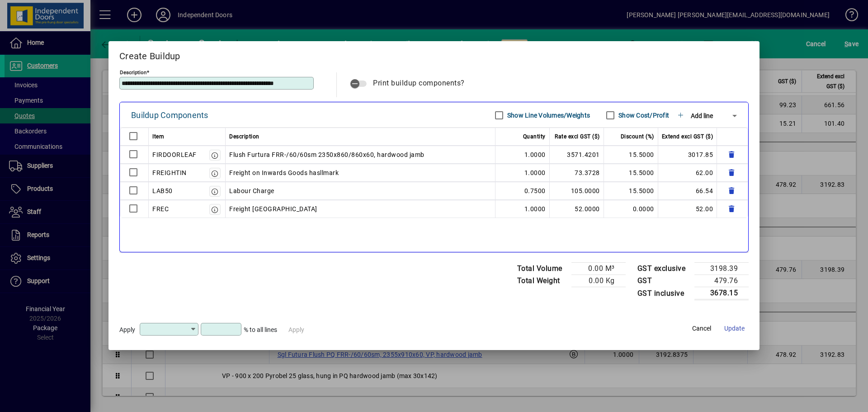 The image size is (868, 412). Describe the element at coordinates (244, 137) in the screenshot. I see `span: Description` at that location.